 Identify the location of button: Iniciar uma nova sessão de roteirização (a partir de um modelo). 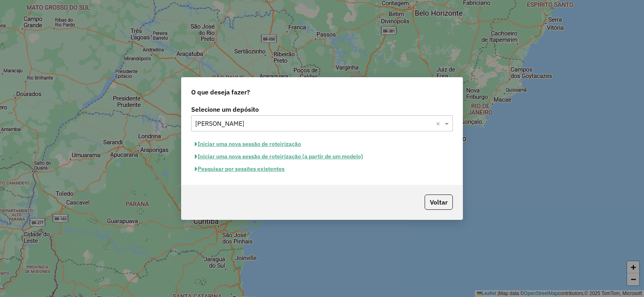
(279, 156).